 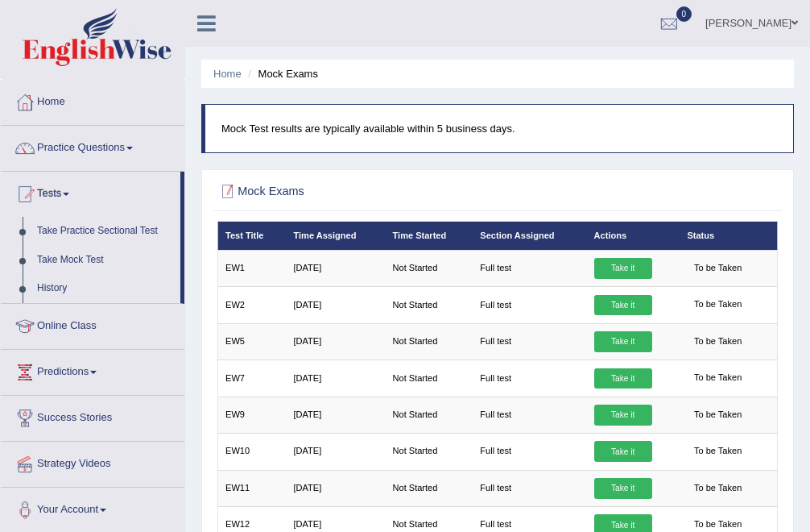 What do you see at coordinates (90, 192) in the screenshot?
I see `a: Tests` at bounding box center [90, 192].